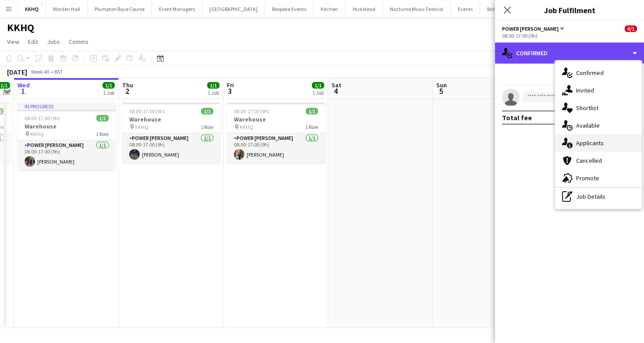 The height and width of the screenshot is (343, 644). I want to click on button: Hickstead, so click(364, 9).